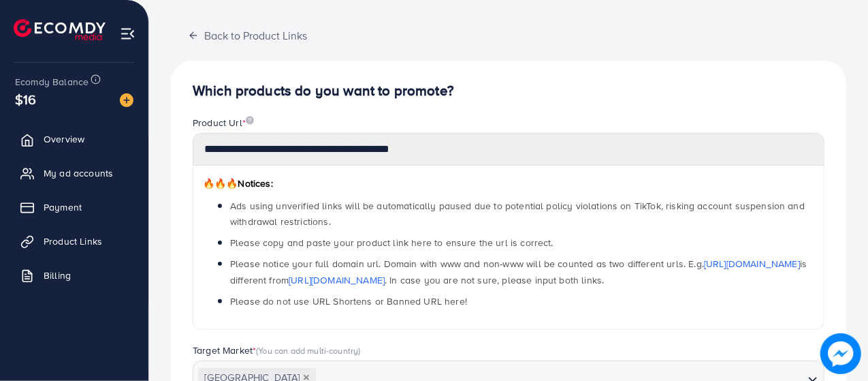 This screenshot has width=868, height=381. Describe the element at coordinates (62, 207) in the screenshot. I see `span: Payment` at that location.